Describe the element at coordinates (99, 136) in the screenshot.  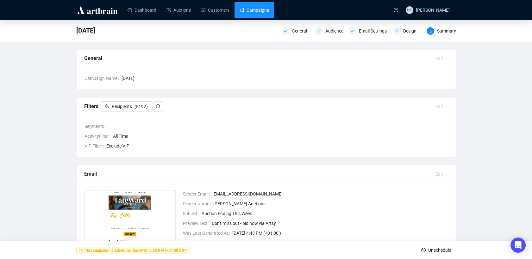
I see `span: ActivityFilter` at that location.